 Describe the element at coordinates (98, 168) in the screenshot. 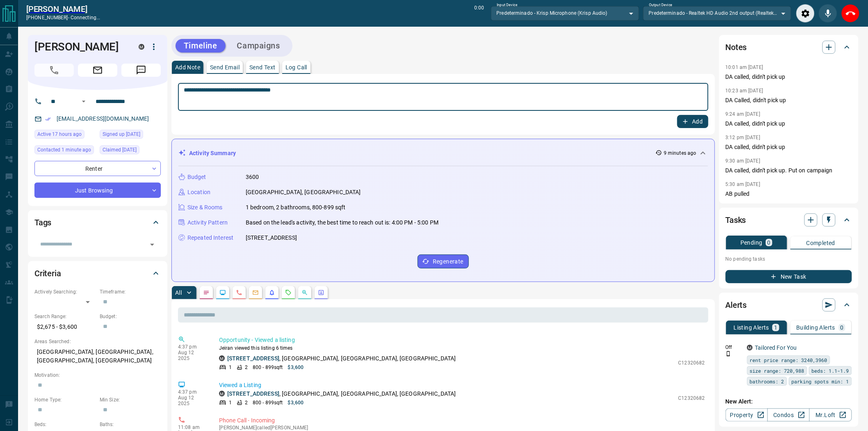

I see `div: Renter` at that location.